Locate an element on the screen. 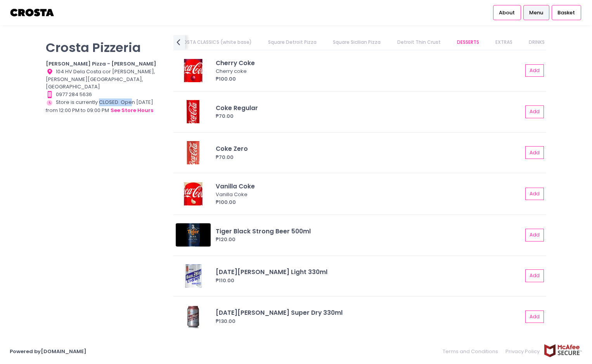  img: logo is located at coordinates (32, 12).